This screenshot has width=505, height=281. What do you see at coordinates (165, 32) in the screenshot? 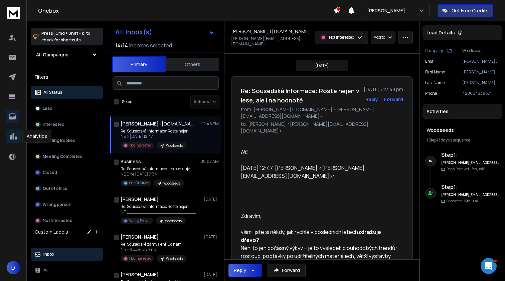
I see `button: All Inbox(s)` at bounding box center [165, 32].